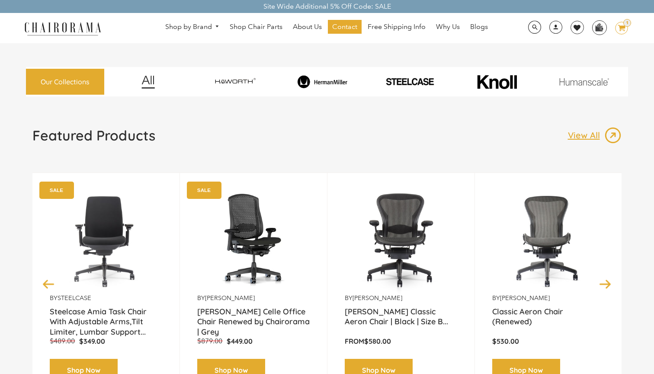 The width and height of the screenshot is (654, 374). What do you see at coordinates (586, 135) in the screenshot?
I see `p: View All` at bounding box center [586, 135].